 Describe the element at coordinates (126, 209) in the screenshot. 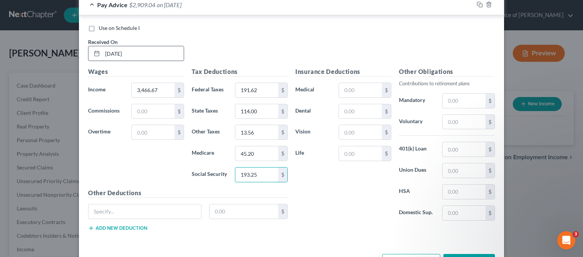

I see `span: Help` at that location.